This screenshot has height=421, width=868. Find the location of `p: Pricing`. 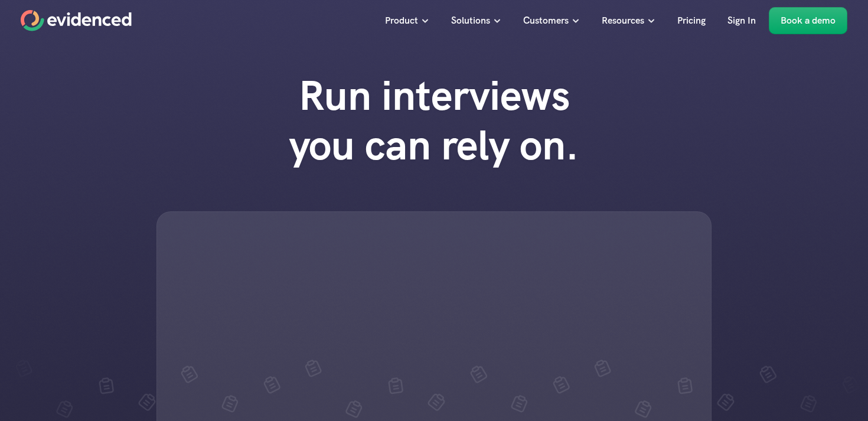

p: Pricing is located at coordinates (691, 21).